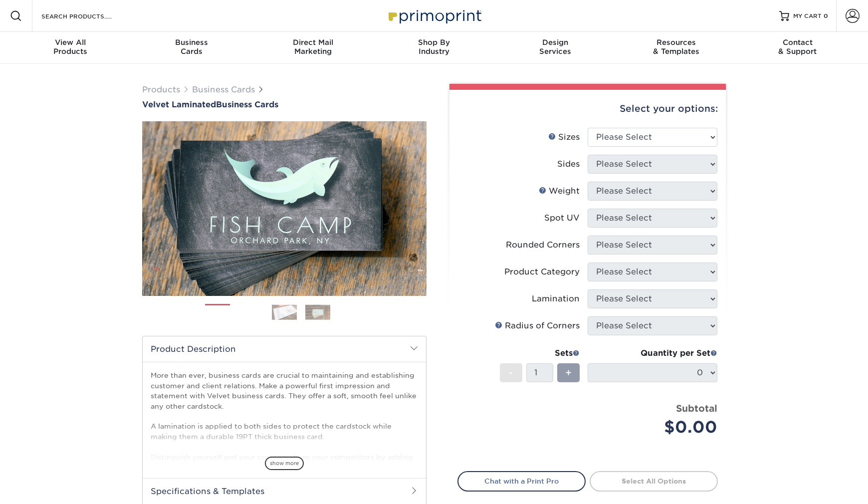 Image resolution: width=868 pixels, height=504 pixels. What do you see at coordinates (313, 42) in the screenshot?
I see `span: Direct Mail` at bounding box center [313, 42].